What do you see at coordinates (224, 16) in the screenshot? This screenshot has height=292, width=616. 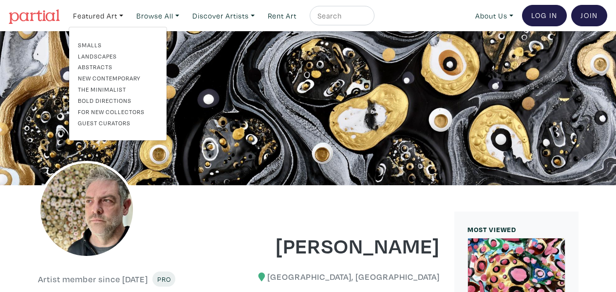 I see `a: Discover Artists` at bounding box center [224, 16].